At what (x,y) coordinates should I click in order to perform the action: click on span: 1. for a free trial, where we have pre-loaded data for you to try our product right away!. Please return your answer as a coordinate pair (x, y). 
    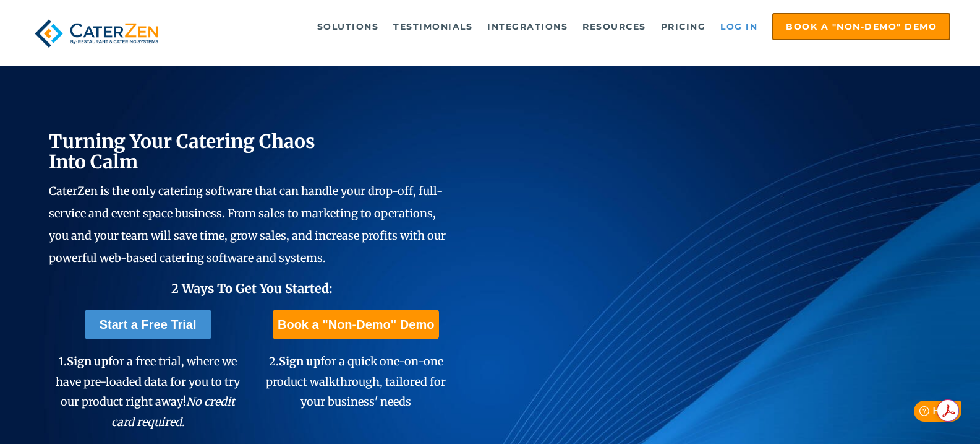
    Looking at the image, I should click on (148, 391).